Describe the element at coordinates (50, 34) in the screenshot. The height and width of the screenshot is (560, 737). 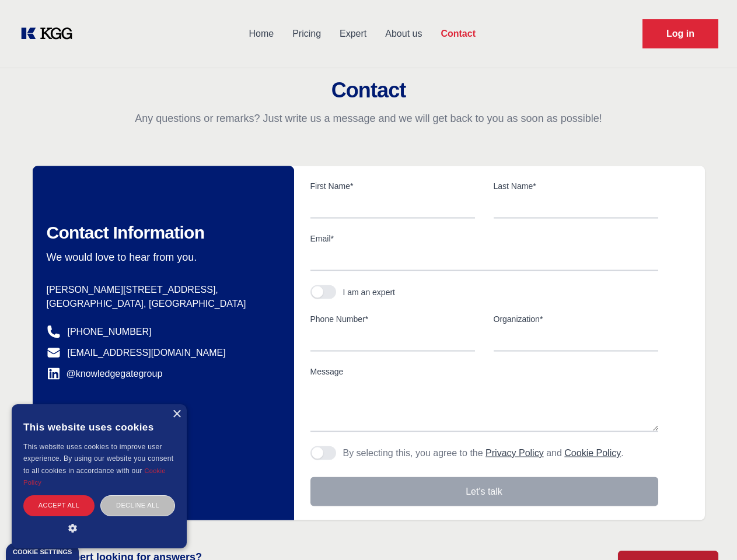
I see `a: KOL Knowledge Platform: Talk to Key External Experts (KEE)` at that location.